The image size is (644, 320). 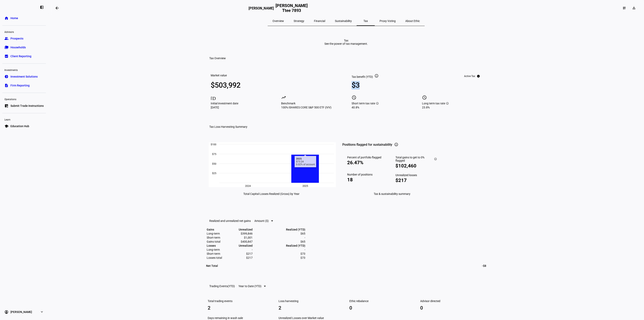 What do you see at coordinates (18, 47) in the screenshot?
I see `span: Households` at bounding box center [18, 47].